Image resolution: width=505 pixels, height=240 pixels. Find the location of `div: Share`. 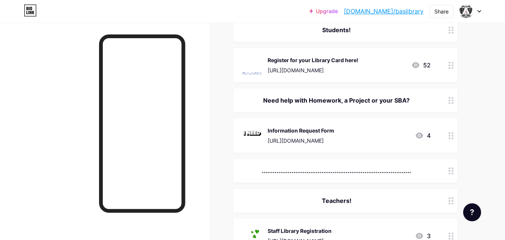

div: Share is located at coordinates (441, 11).